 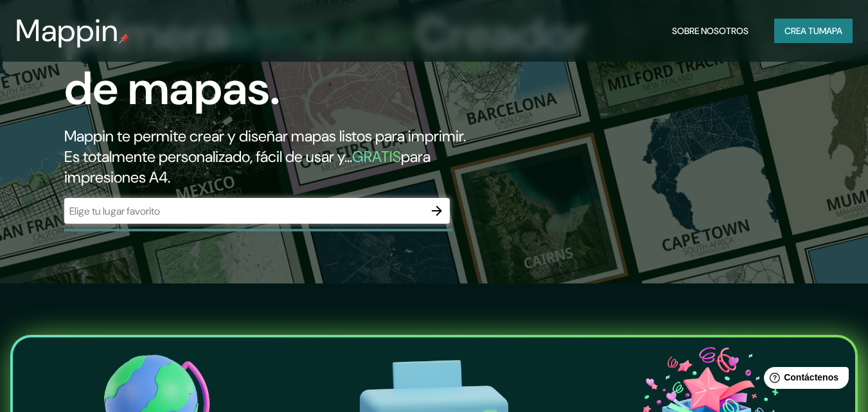 I want to click on font: para impresiones A4., so click(x=247, y=167).